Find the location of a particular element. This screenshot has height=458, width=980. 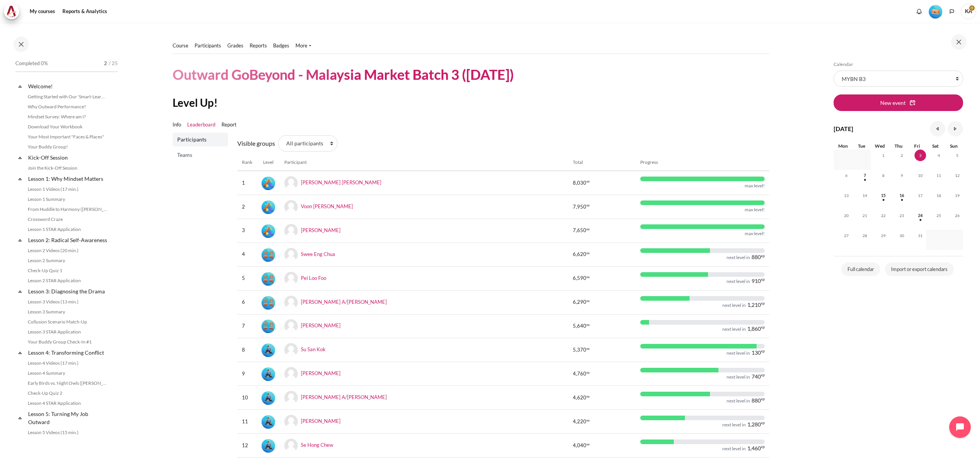

span: 7 is located at coordinates (865, 176).